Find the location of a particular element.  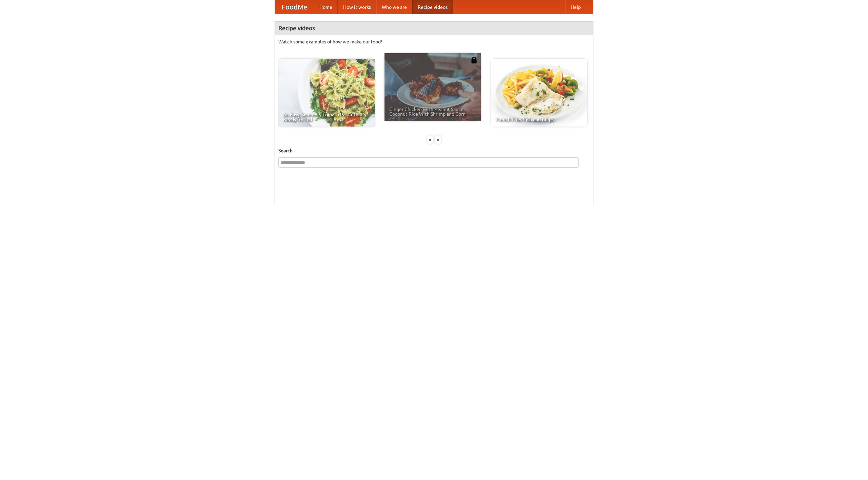

a: An Easy, Summery Tomato Pasta That's Ready for Fall is located at coordinates (326, 93).